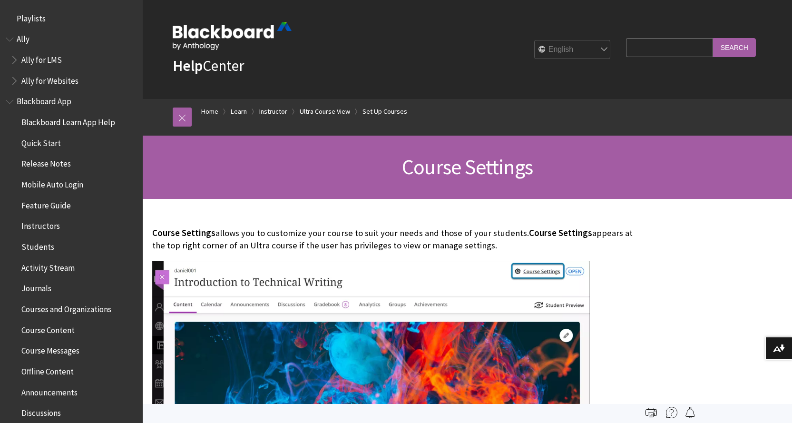 The height and width of the screenshot is (423, 792). Describe the element at coordinates (397, 239) in the screenshot. I see `p: allows you to customize your course to suit your needs and those of your students. appears at the...` at that location.